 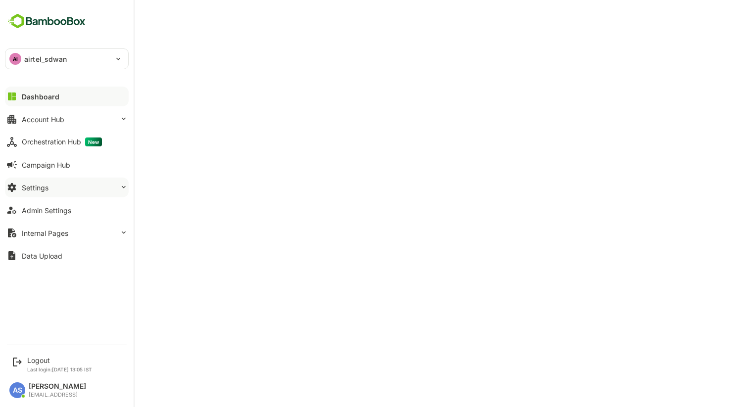 I want to click on div: AIairtel_sdwan, so click(x=67, y=59).